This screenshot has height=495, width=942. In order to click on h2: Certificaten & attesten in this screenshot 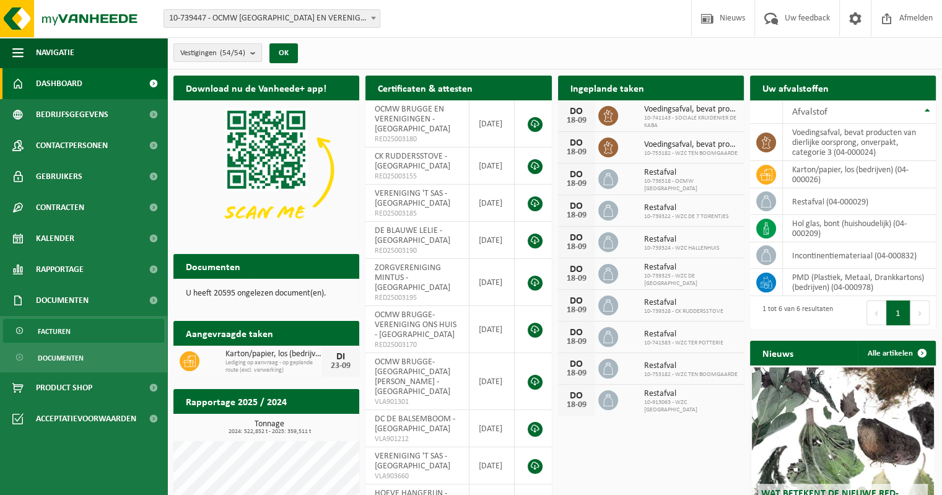, I will do `click(425, 87)`.